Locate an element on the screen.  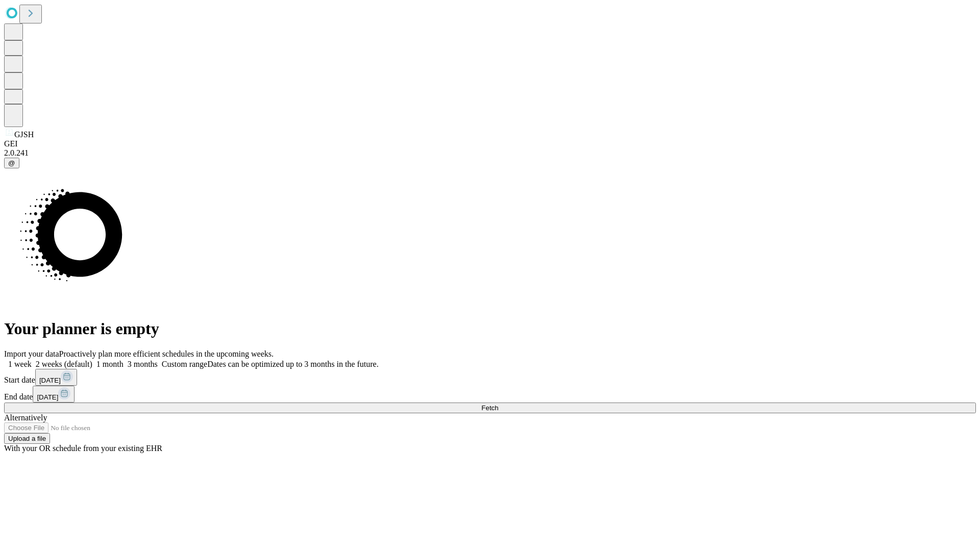
span: Proactively plan more efficient schedules in the upcoming weeks. is located at coordinates (167, 354).